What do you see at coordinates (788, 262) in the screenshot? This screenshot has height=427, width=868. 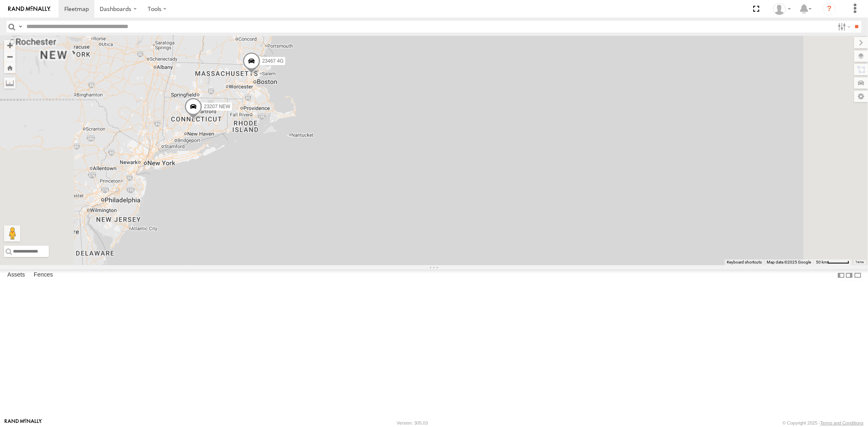 I see `span: Map data ©2025 Google` at bounding box center [788, 262].